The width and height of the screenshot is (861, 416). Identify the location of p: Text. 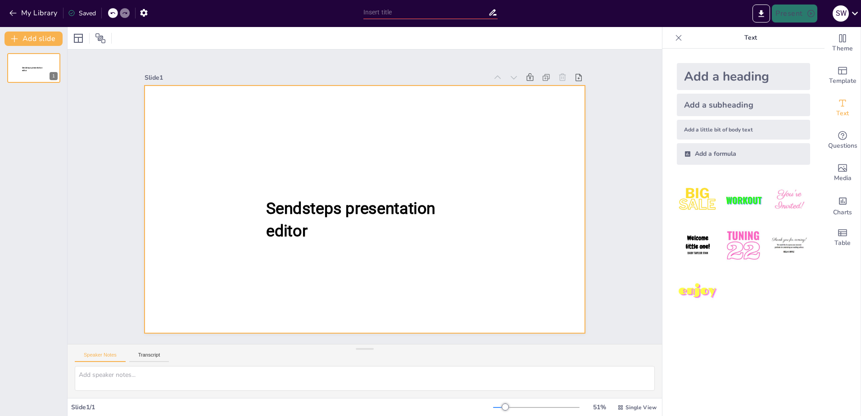
(751, 38).